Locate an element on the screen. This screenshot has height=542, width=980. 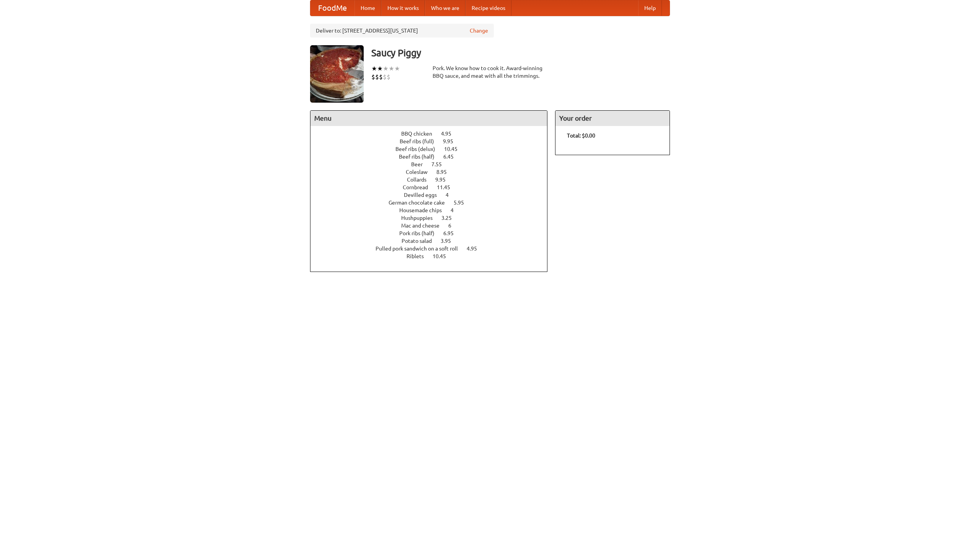
h3: Saucy Piggy is located at coordinates (520, 53).